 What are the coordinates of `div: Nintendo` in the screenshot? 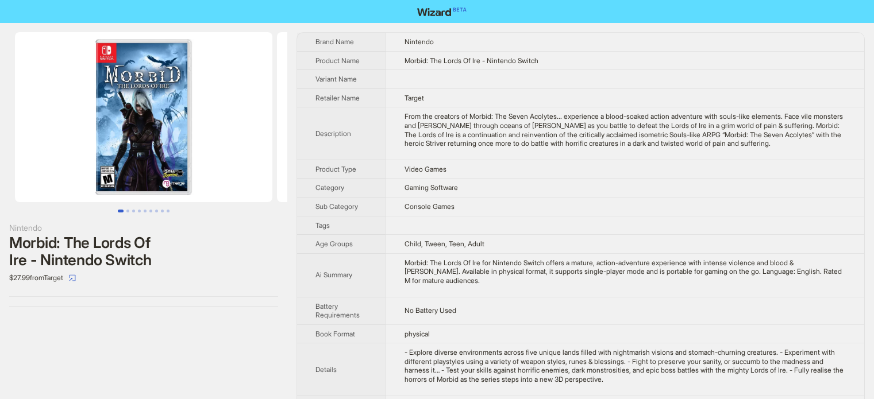 It's located at (144, 228).